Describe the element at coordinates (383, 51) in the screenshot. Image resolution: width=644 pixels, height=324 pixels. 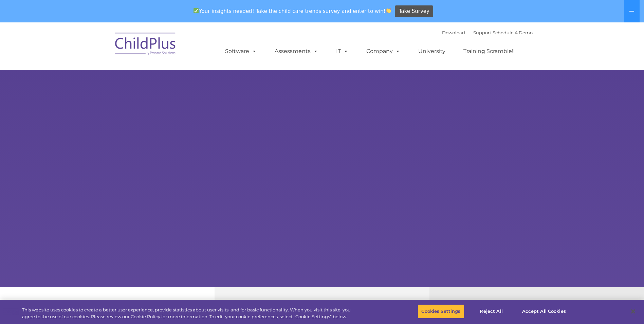
I see `a: Company` at that location.